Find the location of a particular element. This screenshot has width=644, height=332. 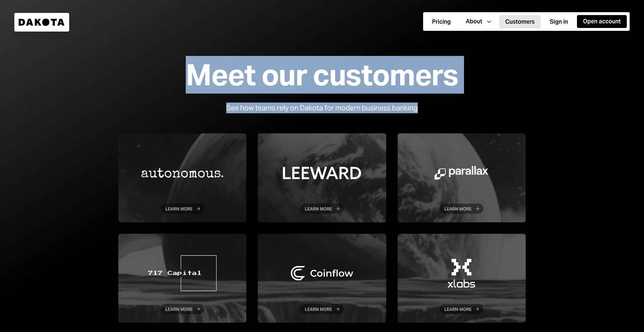

button: Customers is located at coordinates (520, 22).